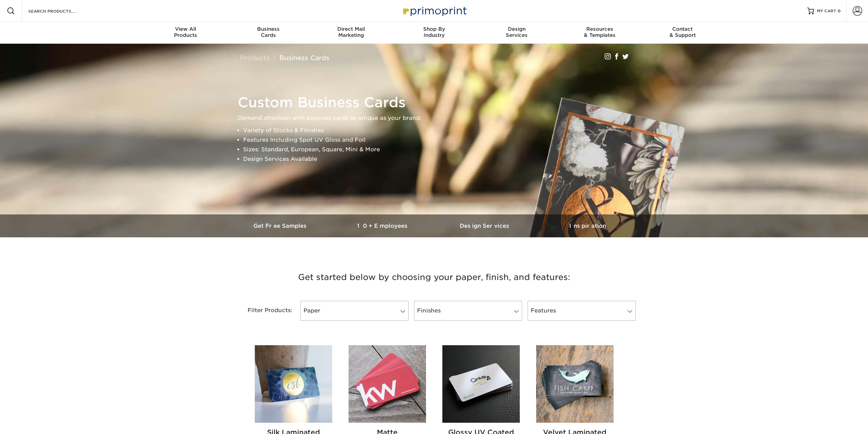 The width and height of the screenshot is (868, 434). Describe the element at coordinates (186, 29) in the screenshot. I see `span: View All` at that location.